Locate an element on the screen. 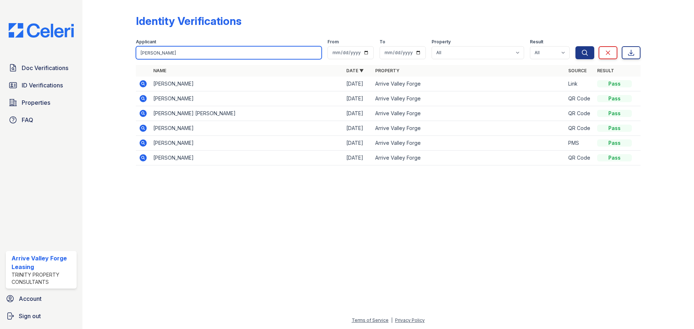  span: FAQ is located at coordinates (27, 120).